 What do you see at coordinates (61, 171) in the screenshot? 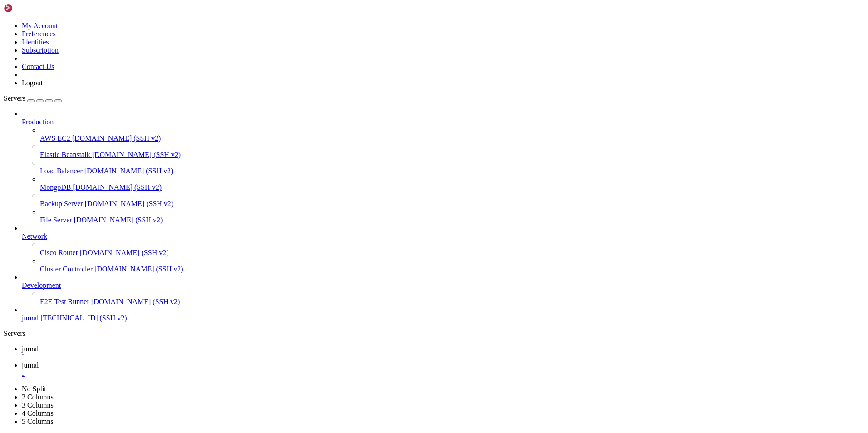
I see `span: Load Balancer` at bounding box center [61, 171].